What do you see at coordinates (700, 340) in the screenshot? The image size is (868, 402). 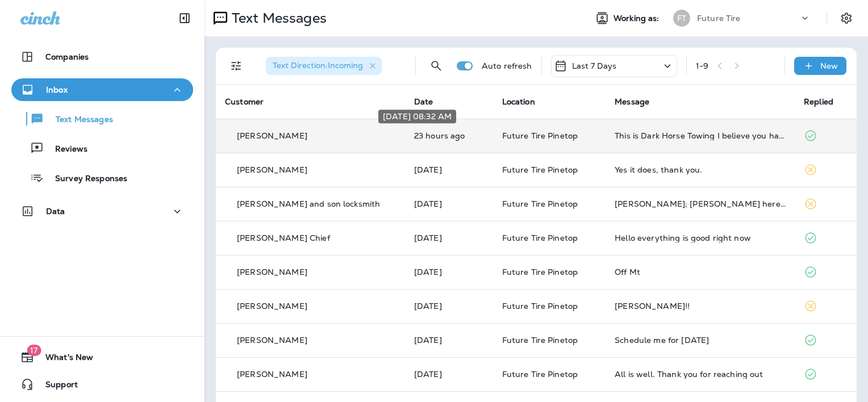 I see `div: Schedule me for tomorrow` at bounding box center [700, 340].